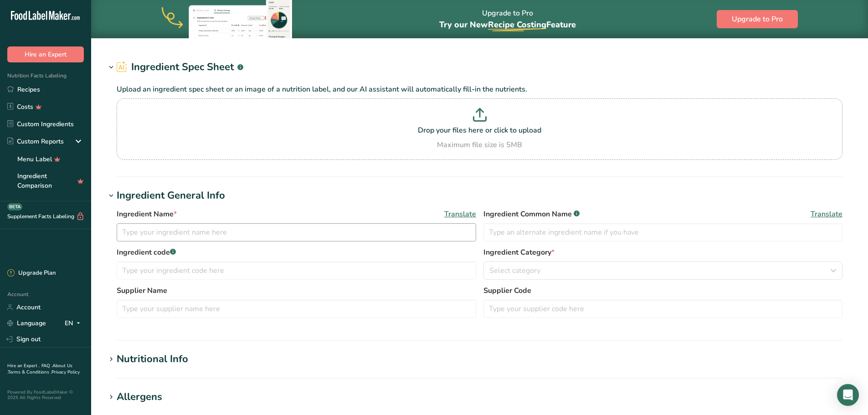 This screenshot has height=415, width=868. What do you see at coordinates (663, 252) in the screenshot?
I see `label: Ingredient Category` at bounding box center [663, 252].